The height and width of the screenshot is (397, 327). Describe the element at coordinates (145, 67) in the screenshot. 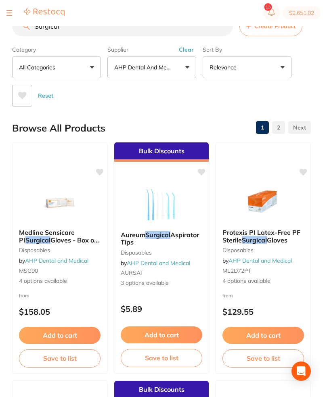

I see `p: AHP Dental and Medical` at that location.